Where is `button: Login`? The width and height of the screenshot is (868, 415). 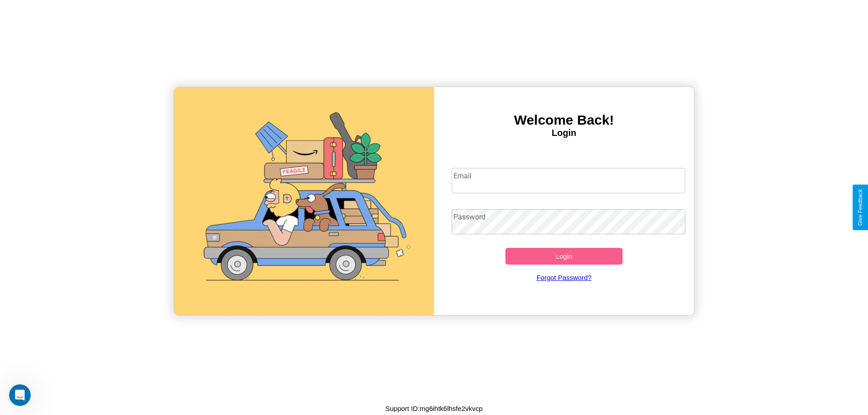 button: Login is located at coordinates (564, 256).